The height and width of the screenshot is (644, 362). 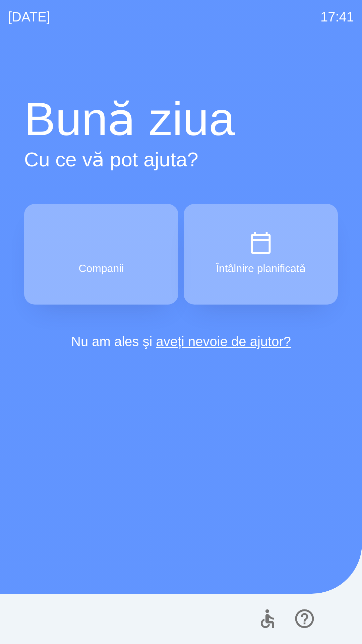 I want to click on p: Companii, so click(x=101, y=268).